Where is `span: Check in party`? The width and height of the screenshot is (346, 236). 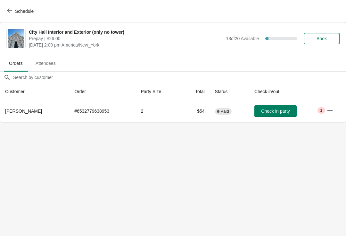 span: Check in party is located at coordinates (275, 111).